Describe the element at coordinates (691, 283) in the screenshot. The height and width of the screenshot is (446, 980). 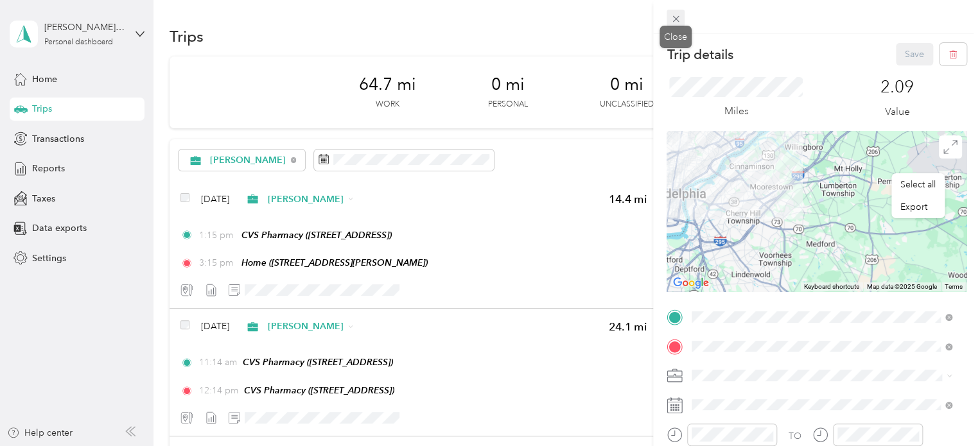
I see `img: Google` at that location.